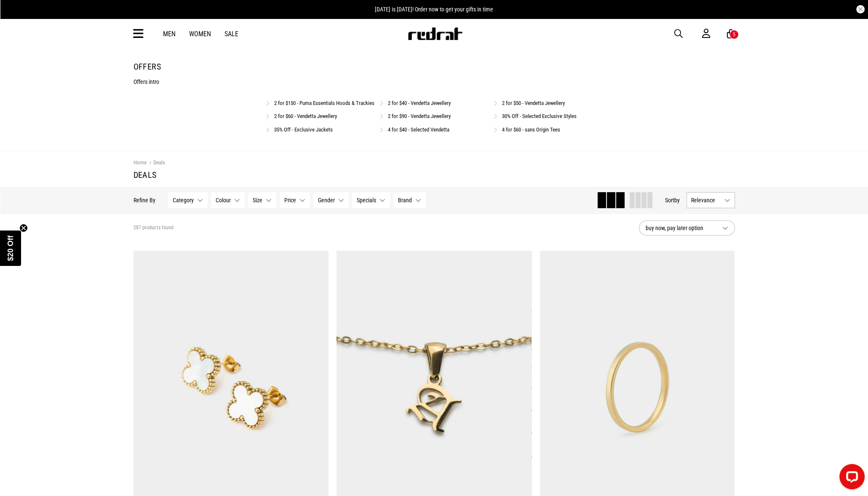 The image size is (868, 496). Describe the element at coordinates (434, 67) in the screenshot. I see `h1: Offers` at that location.